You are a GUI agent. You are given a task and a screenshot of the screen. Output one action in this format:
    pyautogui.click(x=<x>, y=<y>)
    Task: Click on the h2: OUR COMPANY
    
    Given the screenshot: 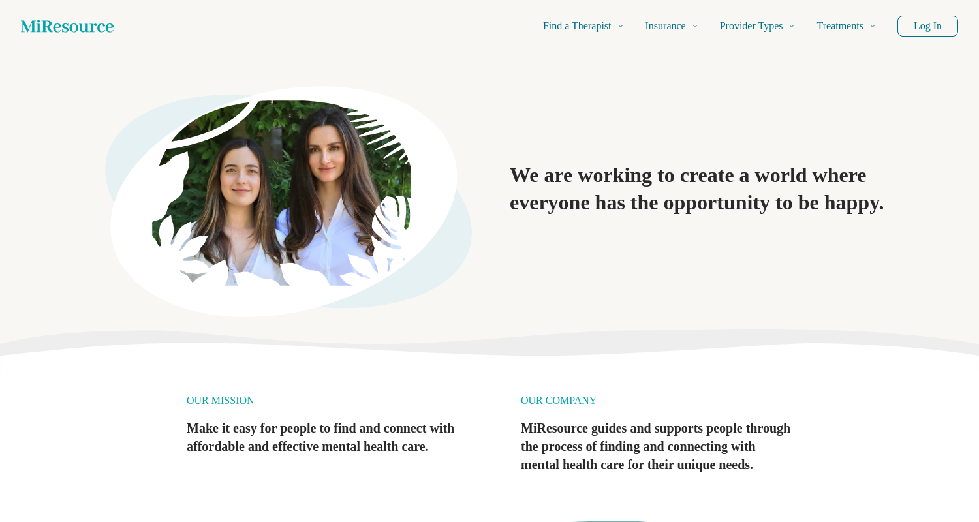 What is the action you would take?
    pyautogui.click(x=657, y=406)
    